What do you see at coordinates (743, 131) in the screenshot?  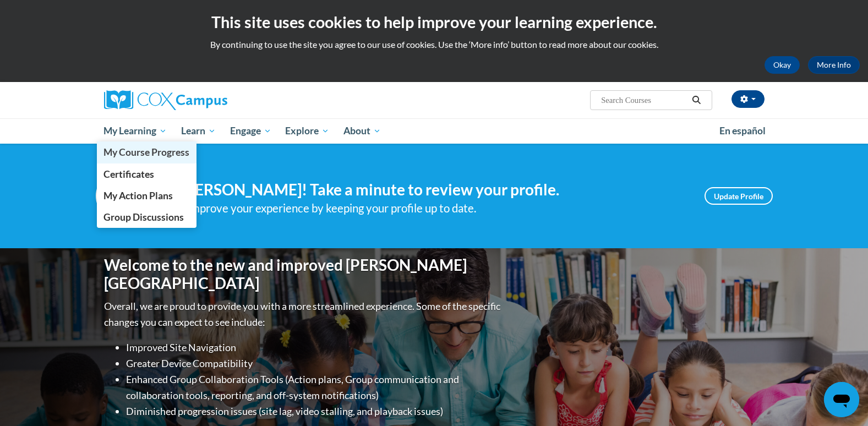 I see `a: En español` at bounding box center [743, 131].